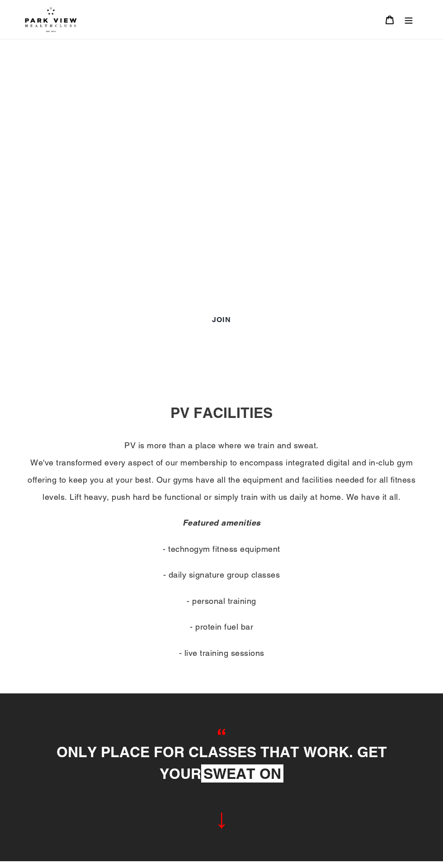  Describe the element at coordinates (222, 627) in the screenshot. I see `p: - protein fuel bar` at that location.